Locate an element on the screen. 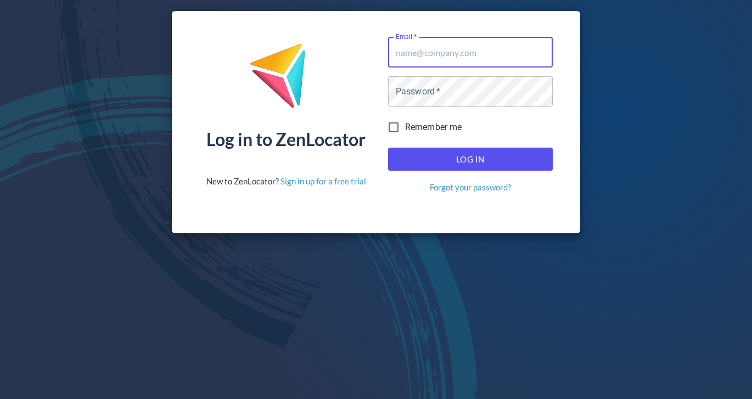 The width and height of the screenshot is (752, 399). img: ZenLocator is located at coordinates (286, 80).